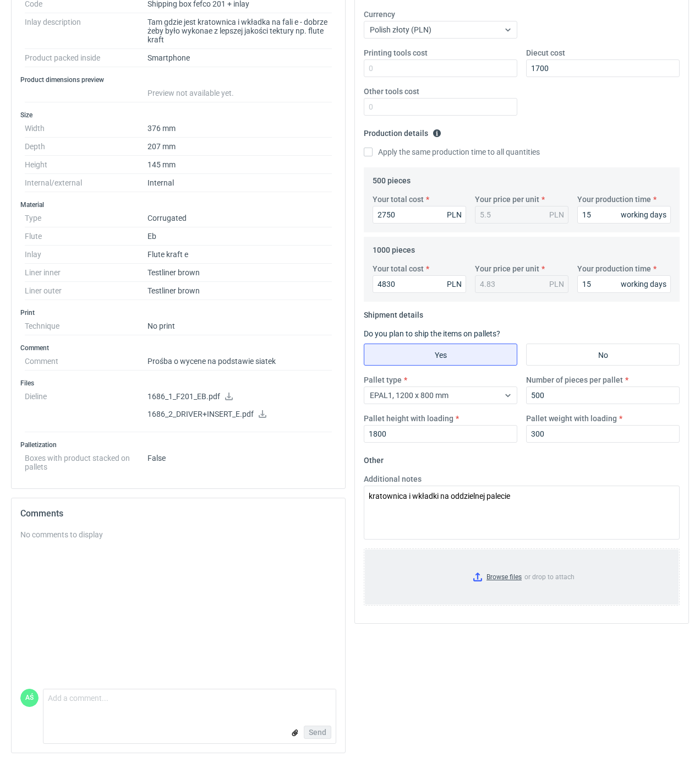  I want to click on dt: Flute, so click(86, 236).